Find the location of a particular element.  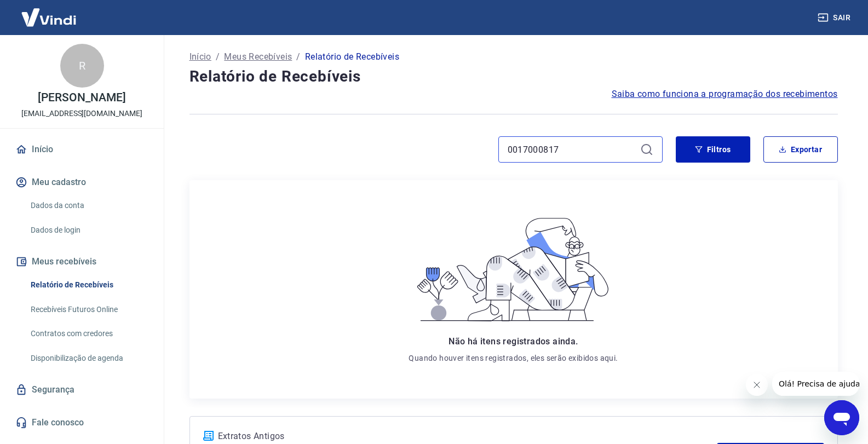

p: Meus Recebíveis is located at coordinates (258, 57).